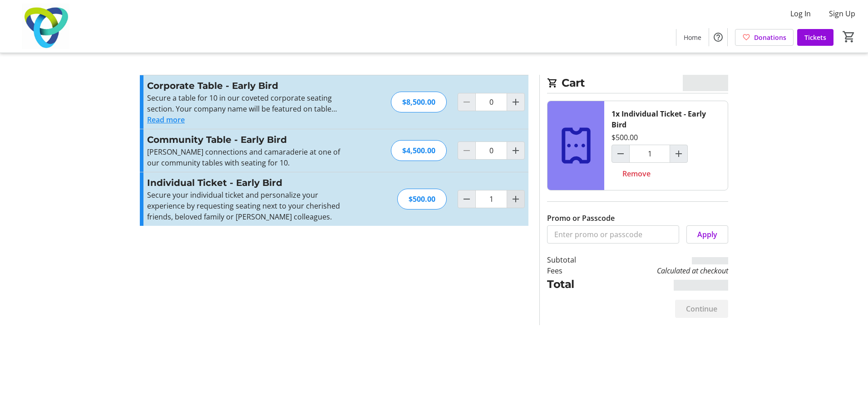 The height and width of the screenshot is (419, 868). I want to click on span: Sign Up, so click(842, 13).